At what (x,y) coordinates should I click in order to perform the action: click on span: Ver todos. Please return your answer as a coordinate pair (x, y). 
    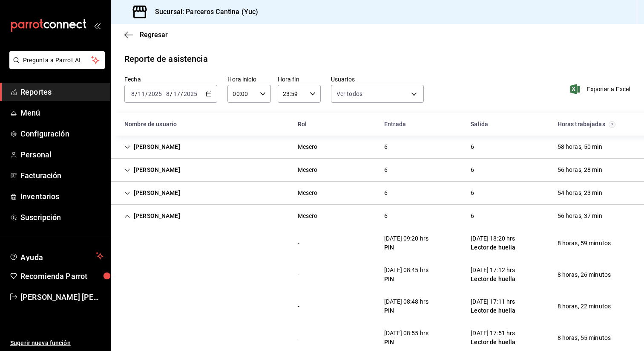
    Looking at the image, I should click on (350, 93).